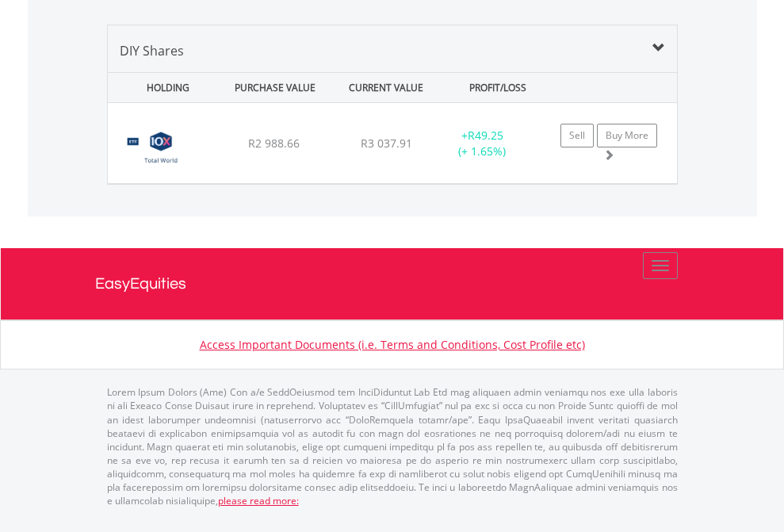 This screenshot has height=532, width=784. Describe the element at coordinates (498, 87) in the screenshot. I see `div: PROFIT/LOSS` at that location.